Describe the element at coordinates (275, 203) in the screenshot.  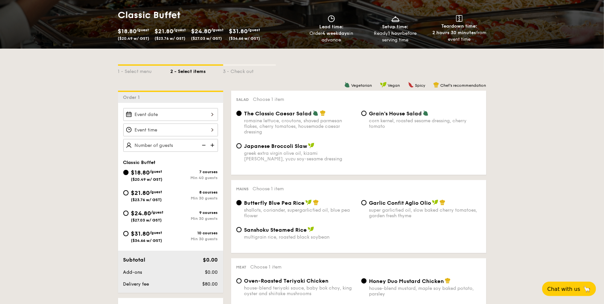
I see `span: Butterfly Blue Pea Rice` at that location.